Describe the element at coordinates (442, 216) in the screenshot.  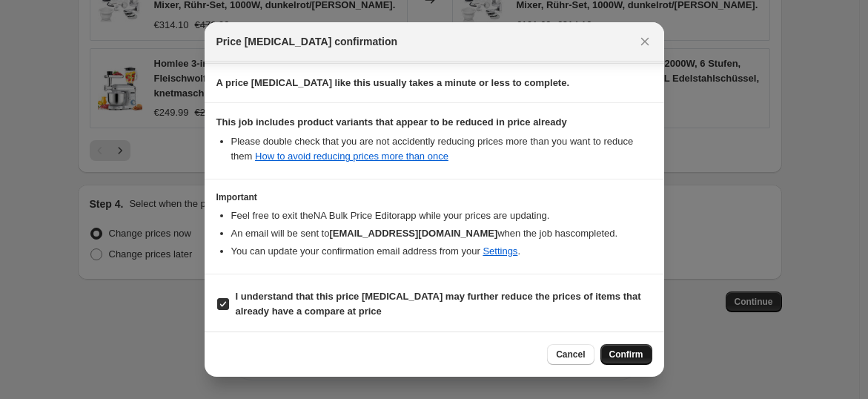
I see `li: Feel free to exit the NA Bulk Price Editor app while your prices are updating.` at that location.